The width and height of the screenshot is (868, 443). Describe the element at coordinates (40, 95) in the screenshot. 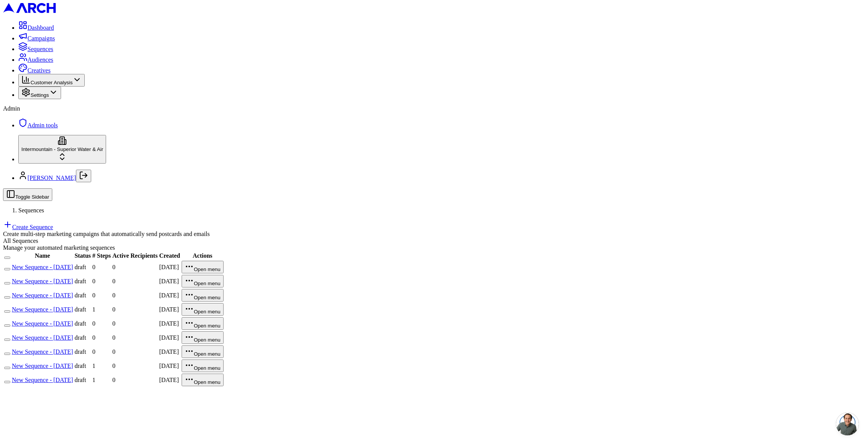

I see `span: Settings` at that location.